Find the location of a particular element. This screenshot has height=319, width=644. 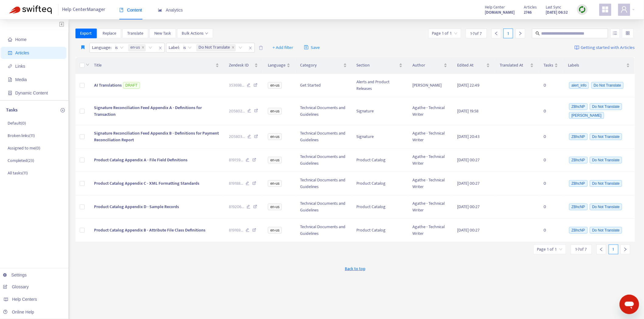

button: Export is located at coordinates (86, 33).